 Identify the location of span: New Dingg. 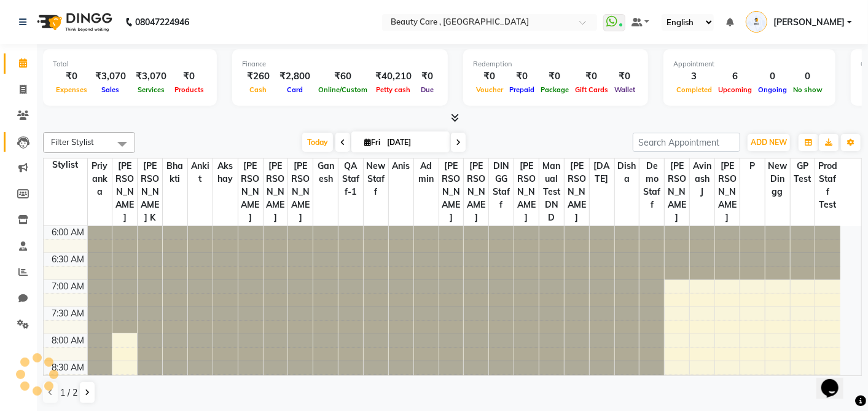
(778, 179).